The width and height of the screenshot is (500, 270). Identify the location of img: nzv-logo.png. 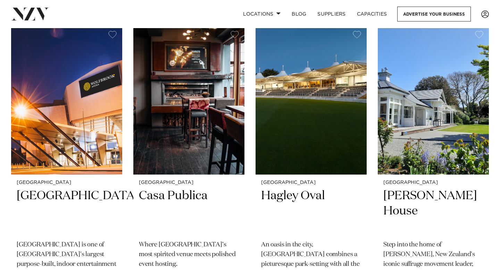
(30, 14).